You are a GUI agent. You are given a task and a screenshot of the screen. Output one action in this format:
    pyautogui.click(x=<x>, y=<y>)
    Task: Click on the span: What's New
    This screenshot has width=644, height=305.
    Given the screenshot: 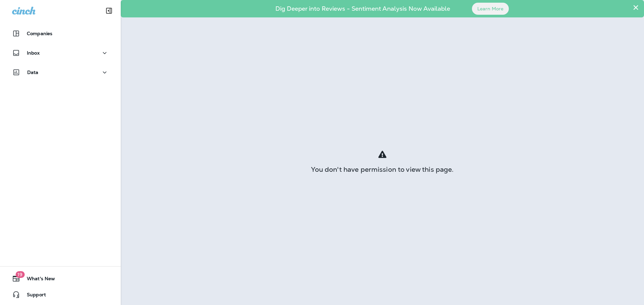 What is the action you would take?
    pyautogui.click(x=37, y=280)
    